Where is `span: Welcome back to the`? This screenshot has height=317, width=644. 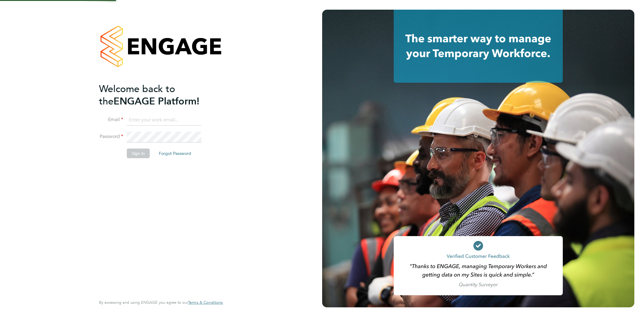
span: Welcome back to the is located at coordinates (137, 95).